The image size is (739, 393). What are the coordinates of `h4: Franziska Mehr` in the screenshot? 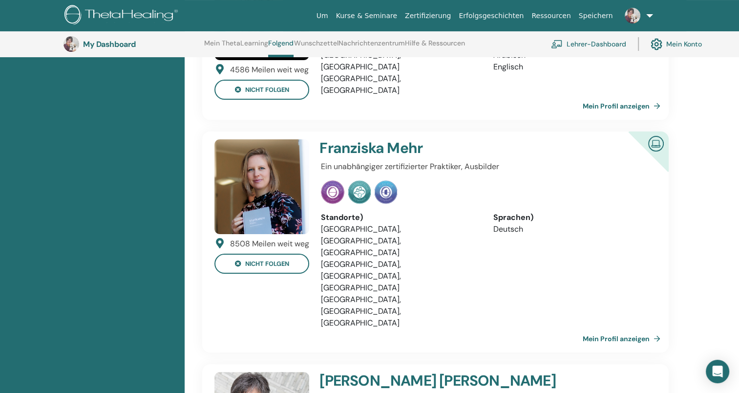 It's located at (457, 148).